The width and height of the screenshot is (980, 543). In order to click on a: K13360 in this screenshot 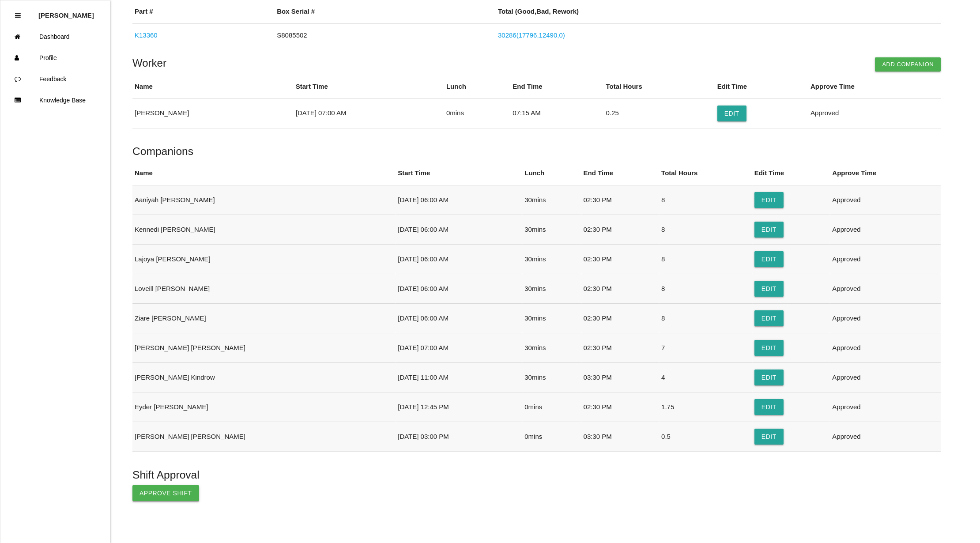, I will do `click(146, 35)`.